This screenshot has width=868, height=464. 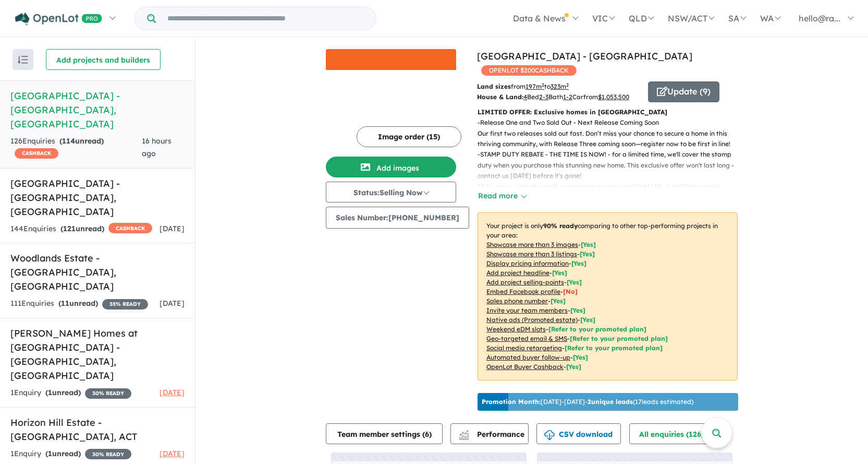 I want to click on u: 4, so click(x=525, y=97).